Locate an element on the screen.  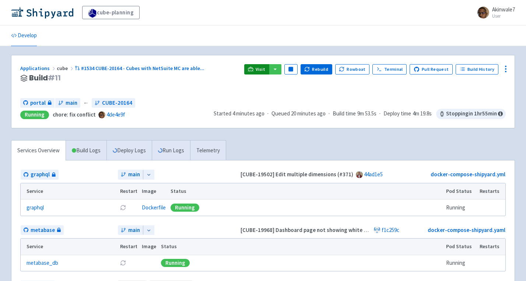
a: Services Overview is located at coordinates (38, 150).